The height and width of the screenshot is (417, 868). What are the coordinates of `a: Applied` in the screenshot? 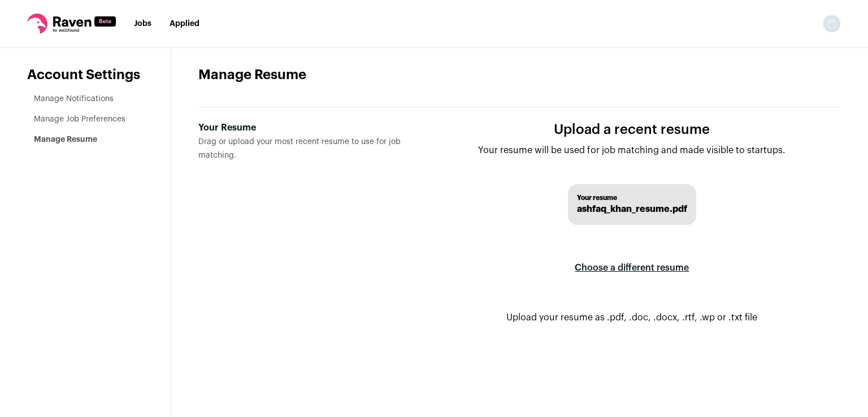 It's located at (184, 24).